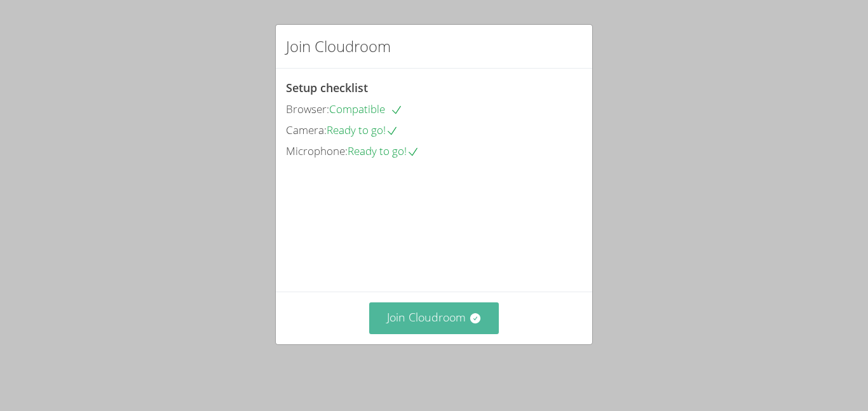  Describe the element at coordinates (338, 46) in the screenshot. I see `h2: Join Cloudroom` at that location.